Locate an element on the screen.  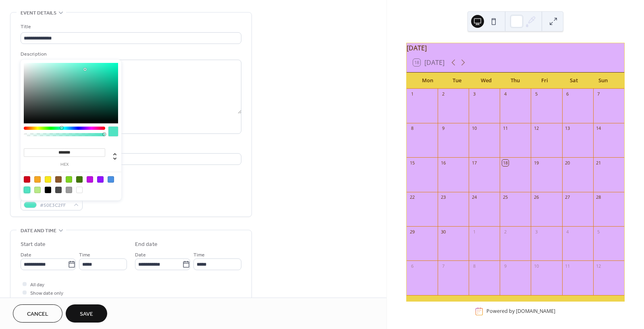
div: 23 is located at coordinates (443, 197).